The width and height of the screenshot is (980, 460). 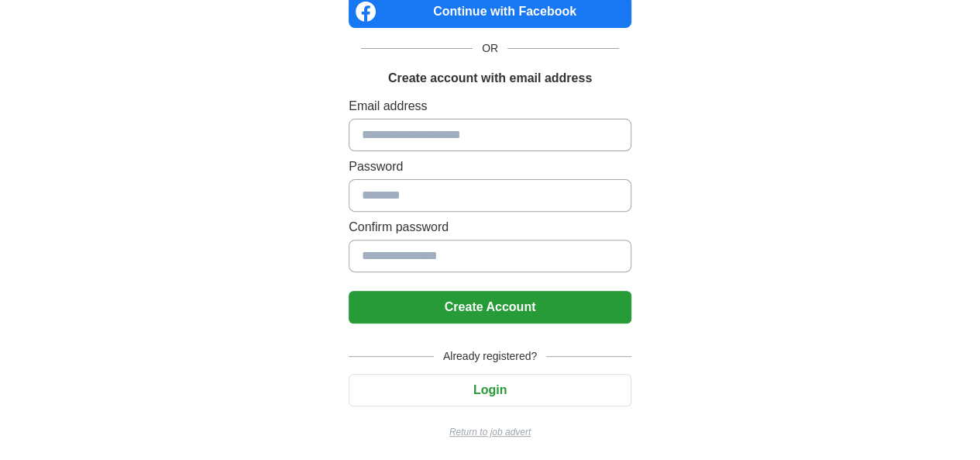 I want to click on span: OR, so click(x=490, y=48).